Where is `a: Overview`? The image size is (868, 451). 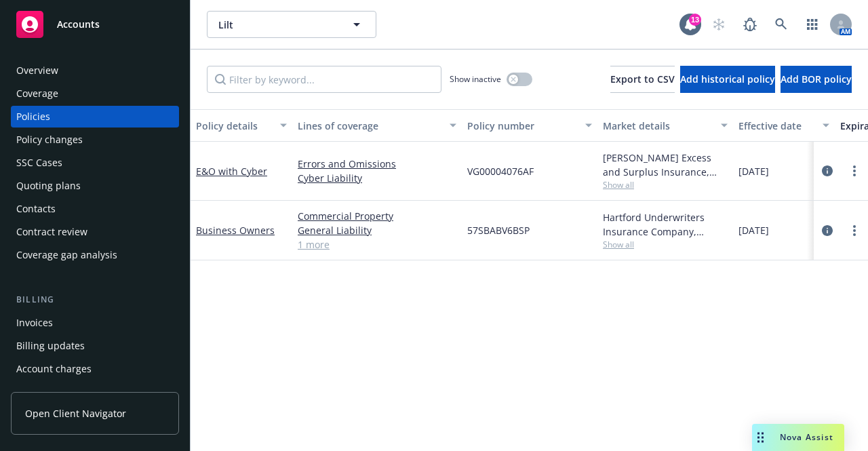
a: Overview is located at coordinates (95, 70).